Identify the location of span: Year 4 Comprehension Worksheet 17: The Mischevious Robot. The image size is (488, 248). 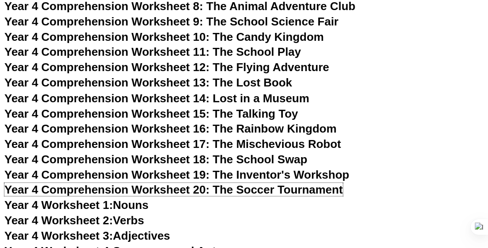
(172, 144).